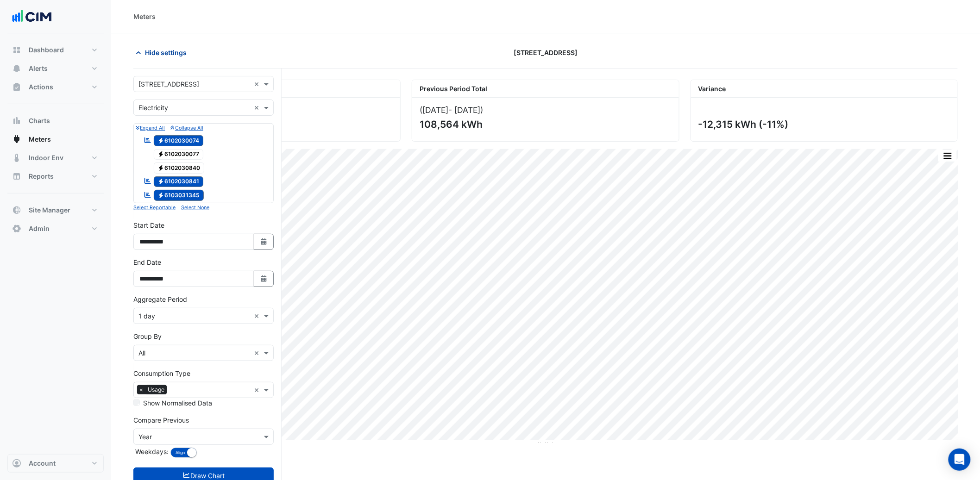  Describe the element at coordinates (179, 195) in the screenshot. I see `span: 6103031345` at that location.